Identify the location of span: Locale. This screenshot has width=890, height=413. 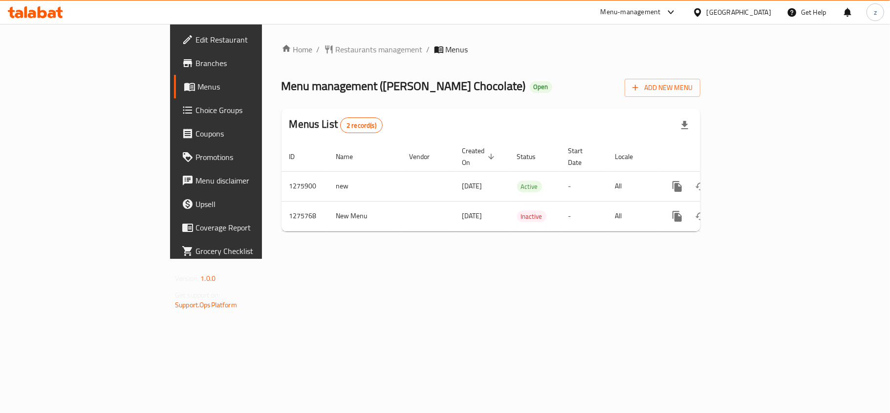
(631, 156).